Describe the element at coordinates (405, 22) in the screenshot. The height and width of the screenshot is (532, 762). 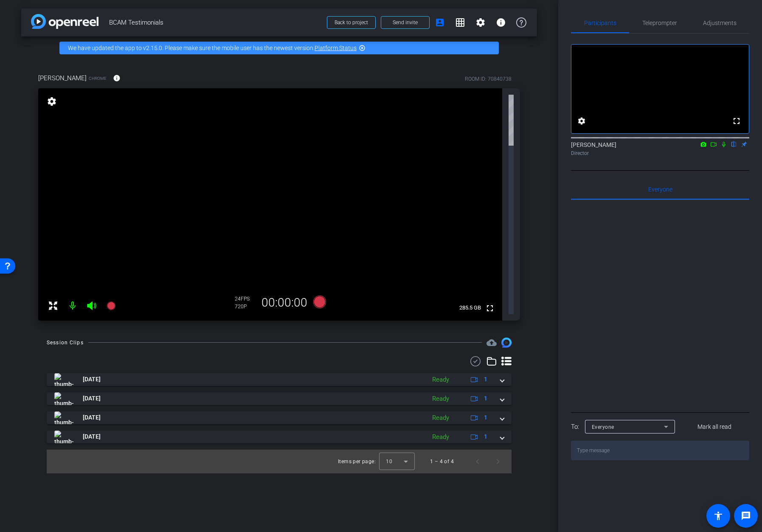
I see `span: Send invite` at that location.